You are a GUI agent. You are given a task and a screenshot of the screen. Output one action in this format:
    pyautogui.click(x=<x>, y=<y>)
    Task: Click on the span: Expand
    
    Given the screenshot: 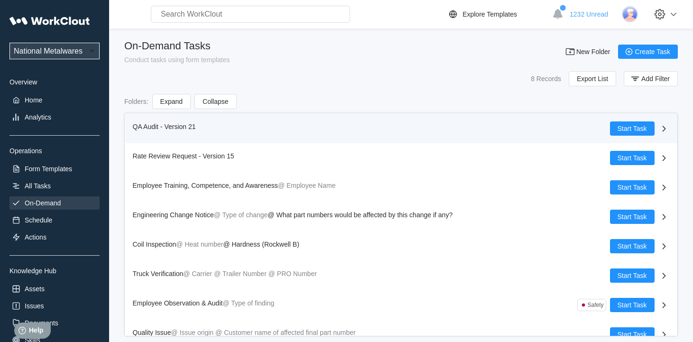 What is the action you would take?
    pyautogui.click(x=171, y=102)
    